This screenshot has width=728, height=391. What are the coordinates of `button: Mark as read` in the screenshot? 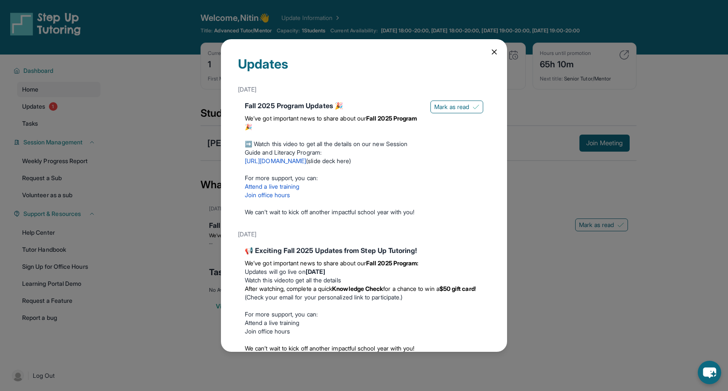 It's located at (457, 107).